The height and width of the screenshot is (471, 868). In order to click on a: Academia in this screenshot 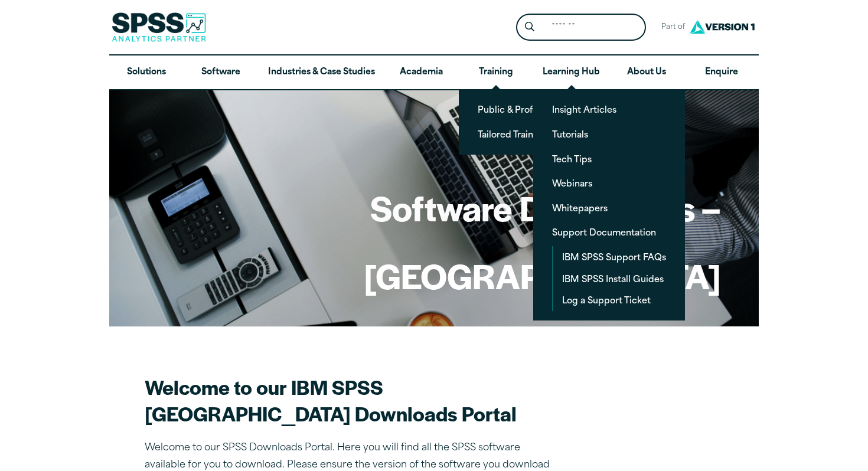, I will do `click(422, 73)`.